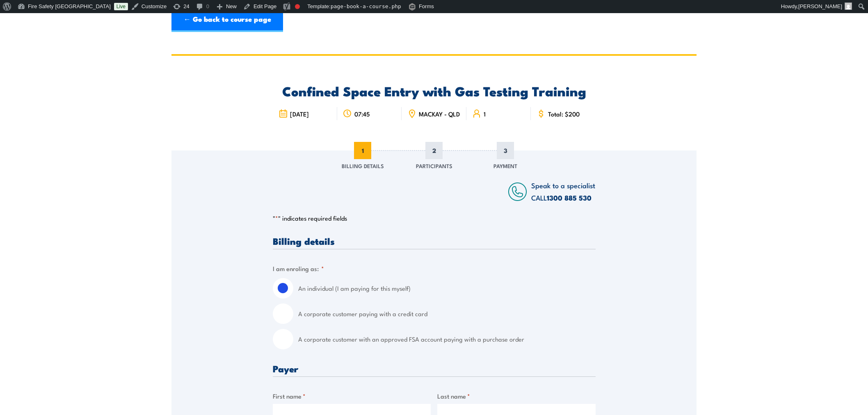 Image resolution: width=868 pixels, height=415 pixels. Describe the element at coordinates (447, 339) in the screenshot. I see `label: A corporate customer with an approved FSA account paying with a purchase order` at that location.